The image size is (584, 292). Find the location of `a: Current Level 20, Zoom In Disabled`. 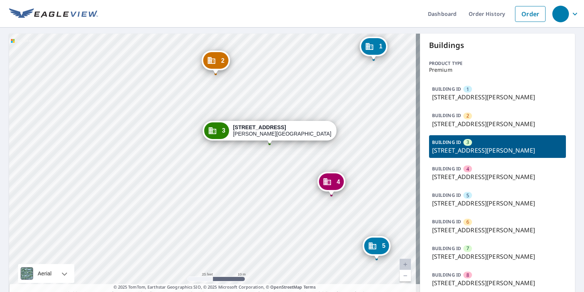

a: Current Level 20, Zoom In Disabled is located at coordinates (406, 264).